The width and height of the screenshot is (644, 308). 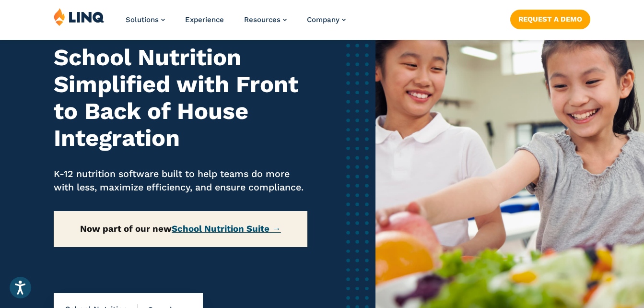 What do you see at coordinates (180, 97) in the screenshot?
I see `h2: School Nutrition Simplified with Front to Back of House Integration` at bounding box center [180, 97].